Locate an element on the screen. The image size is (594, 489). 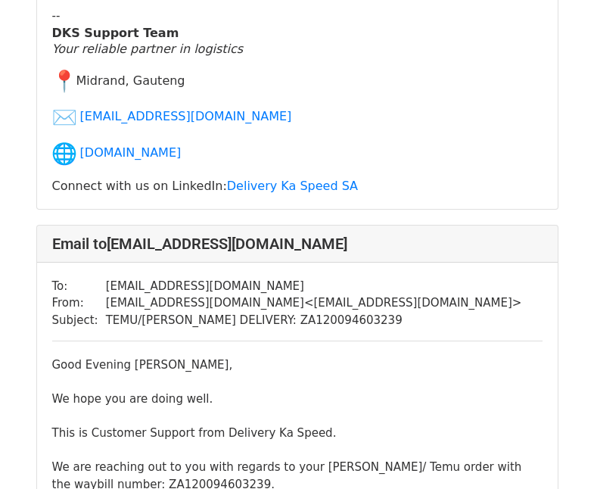
div: Chat Widget is located at coordinates (556, 452).